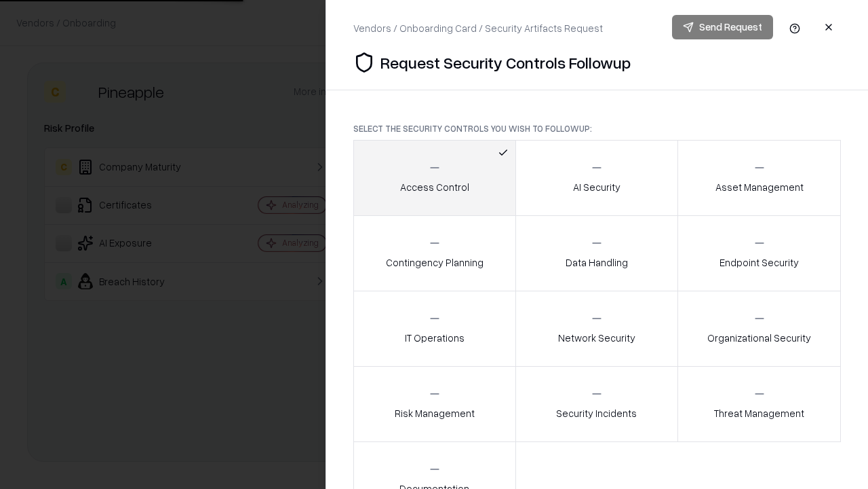  What do you see at coordinates (597, 262) in the screenshot?
I see `p: Data Handling` at bounding box center [597, 262].